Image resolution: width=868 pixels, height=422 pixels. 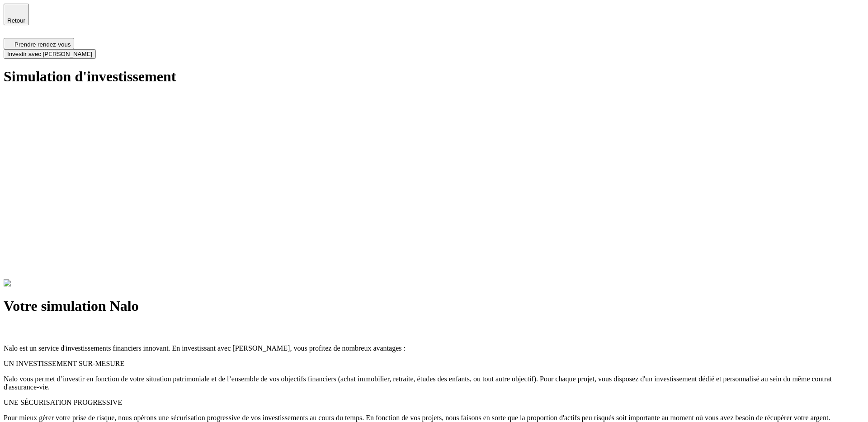 What do you see at coordinates (39, 44) in the screenshot?
I see `button: Prendre rendez-vous` at bounding box center [39, 44].